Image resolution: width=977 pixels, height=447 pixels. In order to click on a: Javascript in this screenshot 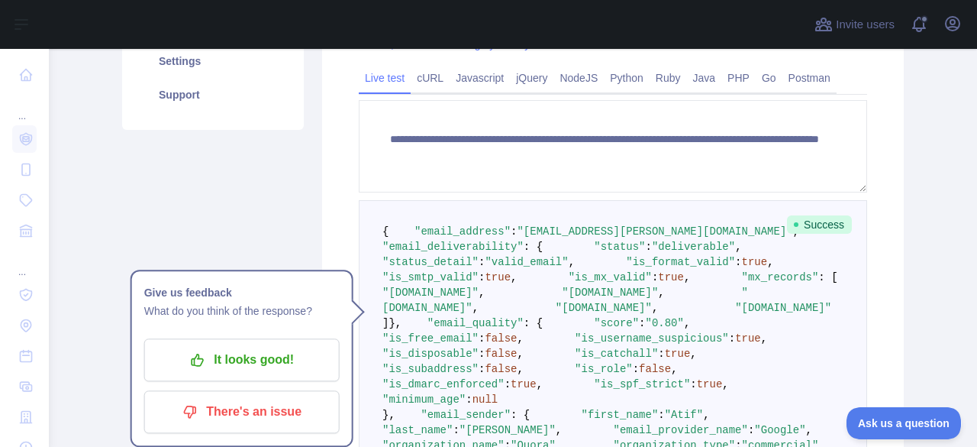, I will do `click(479, 78)`.